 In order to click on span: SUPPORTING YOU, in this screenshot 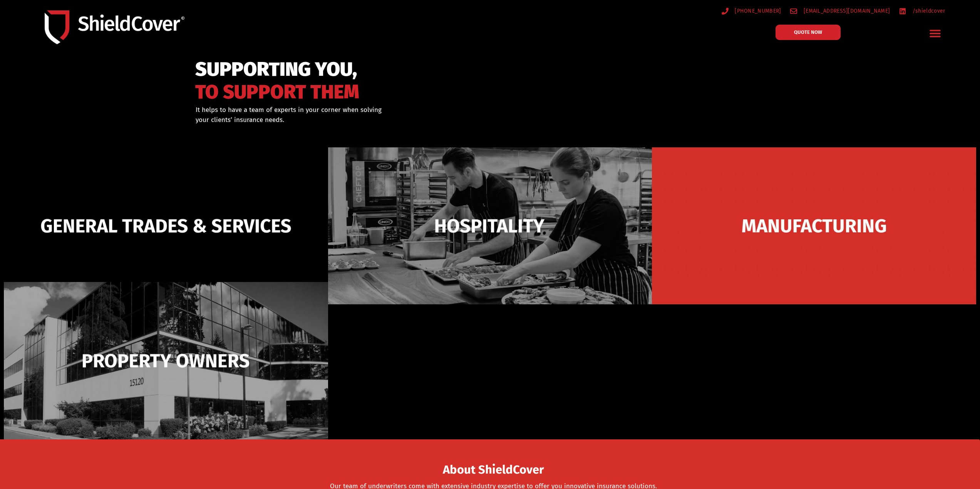, I will do `click(278, 69)`.